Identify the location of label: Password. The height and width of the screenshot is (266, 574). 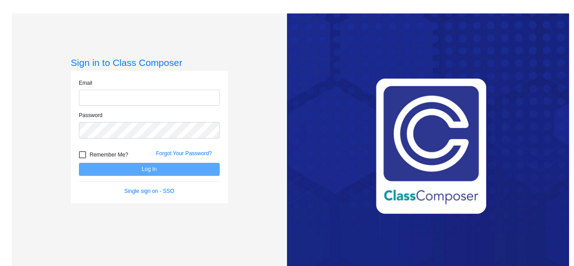
(91, 115).